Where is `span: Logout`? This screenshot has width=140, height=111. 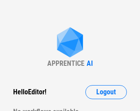 span: Logout is located at coordinates (106, 92).